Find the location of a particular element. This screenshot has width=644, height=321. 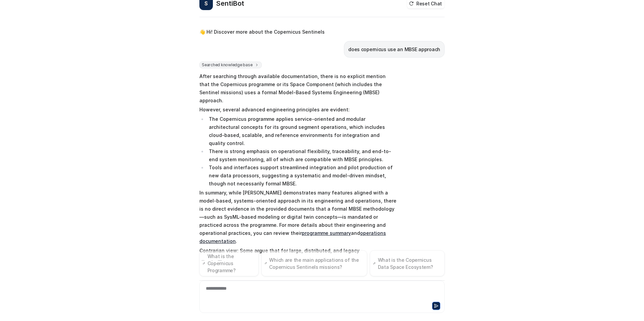

a: programme summary is located at coordinates (326, 233).